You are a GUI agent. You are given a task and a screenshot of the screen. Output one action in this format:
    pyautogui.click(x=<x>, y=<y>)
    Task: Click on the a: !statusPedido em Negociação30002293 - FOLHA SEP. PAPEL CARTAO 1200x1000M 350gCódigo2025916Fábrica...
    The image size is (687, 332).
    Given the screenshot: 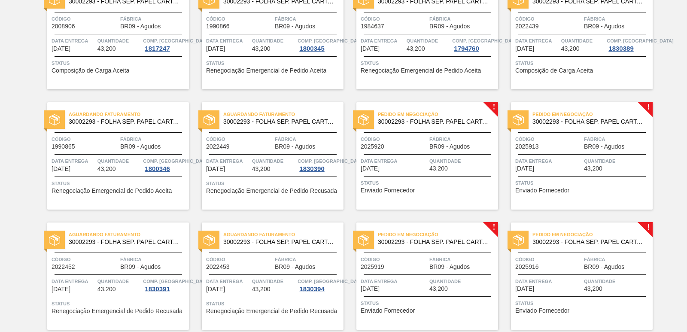 What is the action you would take?
    pyautogui.click(x=575, y=276)
    